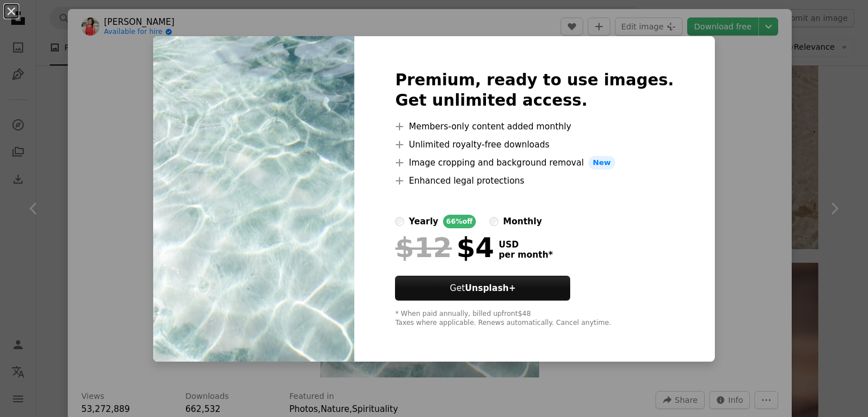 This screenshot has height=417, width=868. Describe the element at coordinates (533, 145) in the screenshot. I see `li: Unlimited royalty-free downloads` at that location.